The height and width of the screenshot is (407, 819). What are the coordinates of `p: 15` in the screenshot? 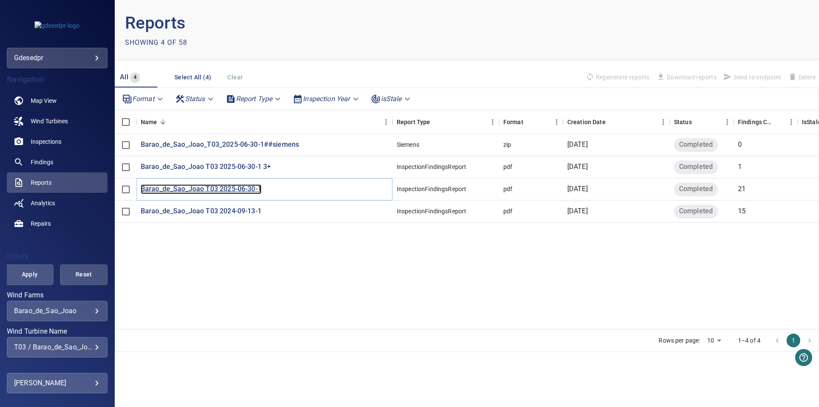 It's located at (741, 211).